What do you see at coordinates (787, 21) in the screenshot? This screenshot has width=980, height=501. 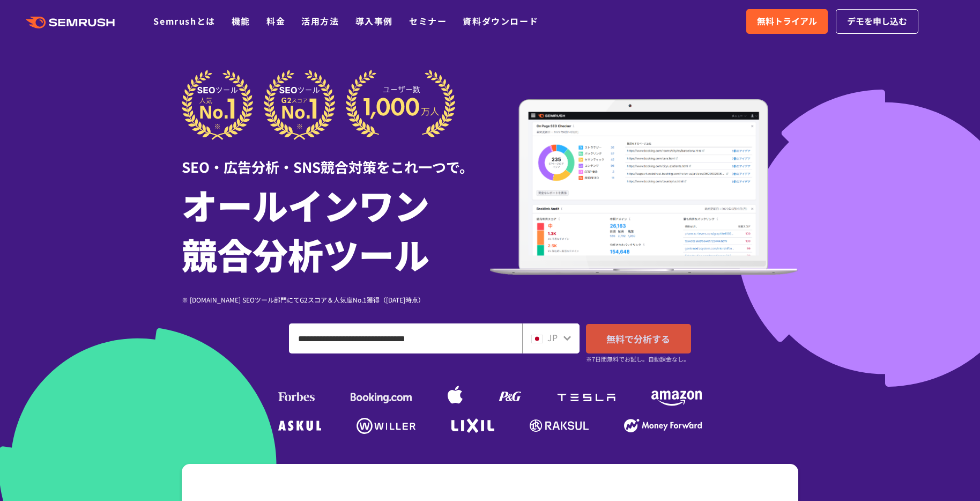 I see `span: 無料トライアル` at bounding box center [787, 21].